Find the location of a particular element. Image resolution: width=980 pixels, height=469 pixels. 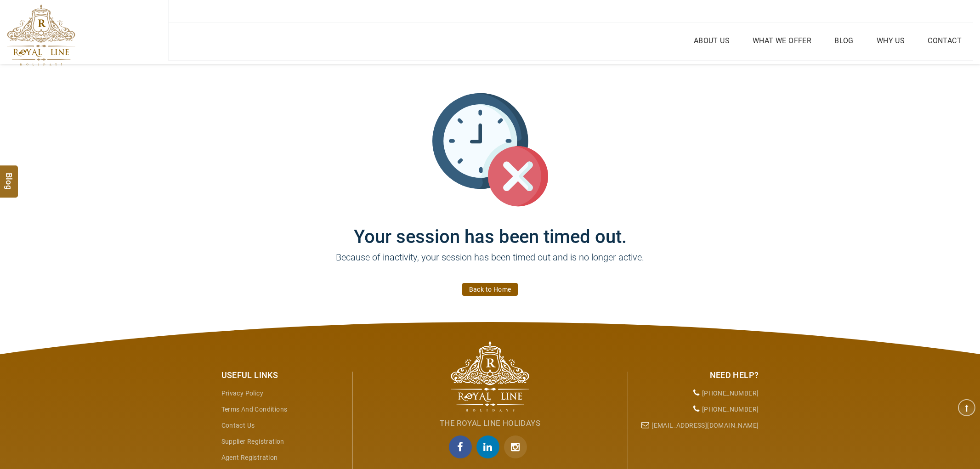

a: linkedin is located at coordinates (490, 447).